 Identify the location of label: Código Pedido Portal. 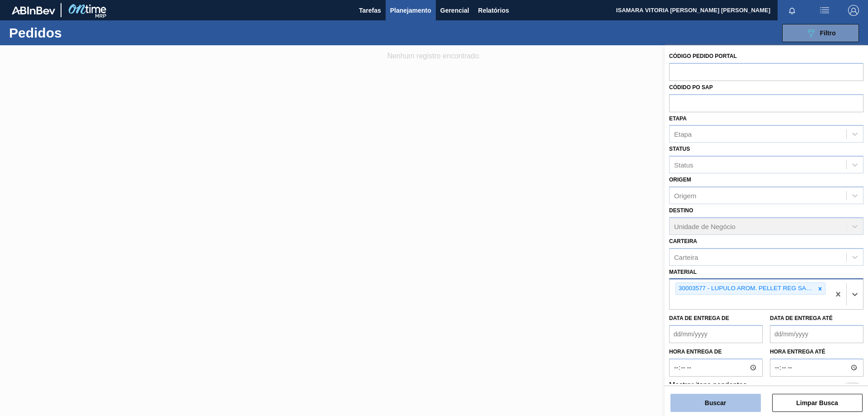
(703, 56).